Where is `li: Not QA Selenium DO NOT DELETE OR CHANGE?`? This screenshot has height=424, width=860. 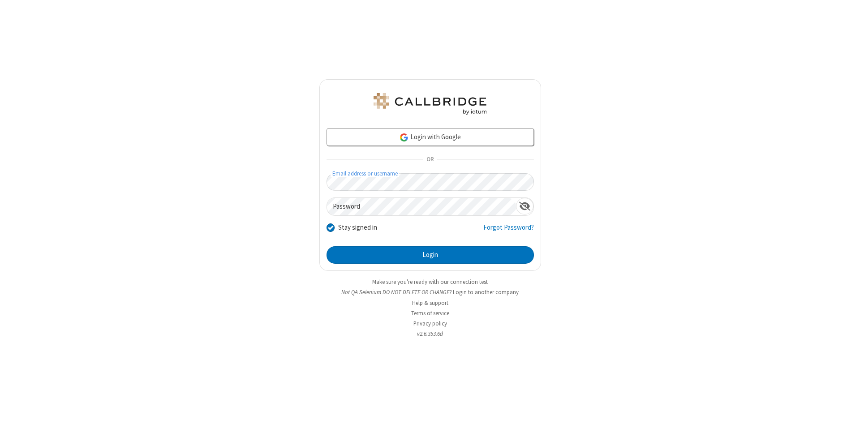
li: Not QA Selenium DO NOT DELETE OR CHANGE? is located at coordinates (430, 292).